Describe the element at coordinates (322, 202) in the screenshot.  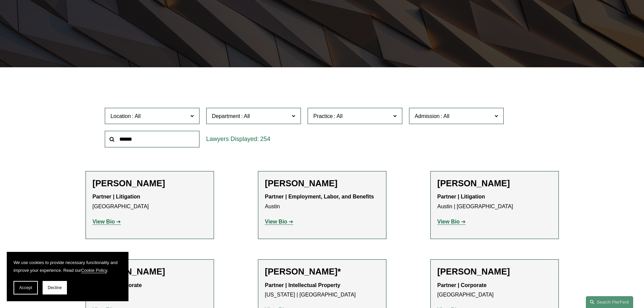
I see `p: Austin` at that location.